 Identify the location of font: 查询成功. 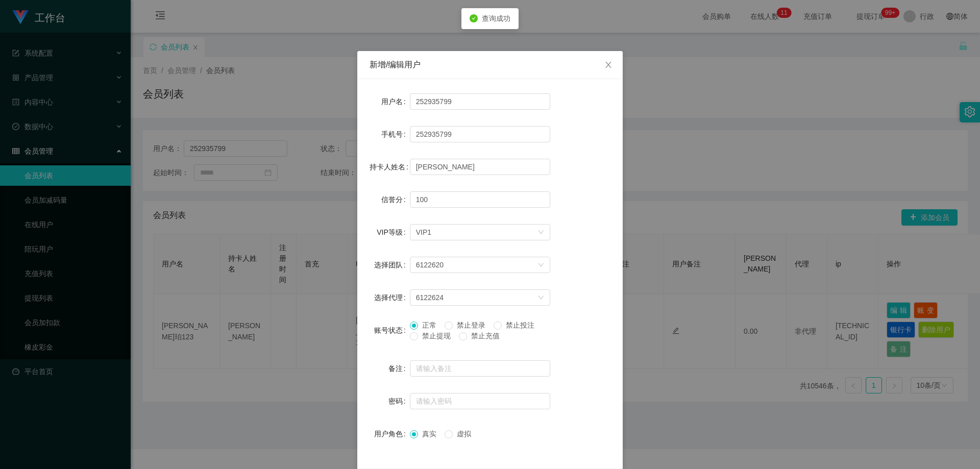
(496, 18).